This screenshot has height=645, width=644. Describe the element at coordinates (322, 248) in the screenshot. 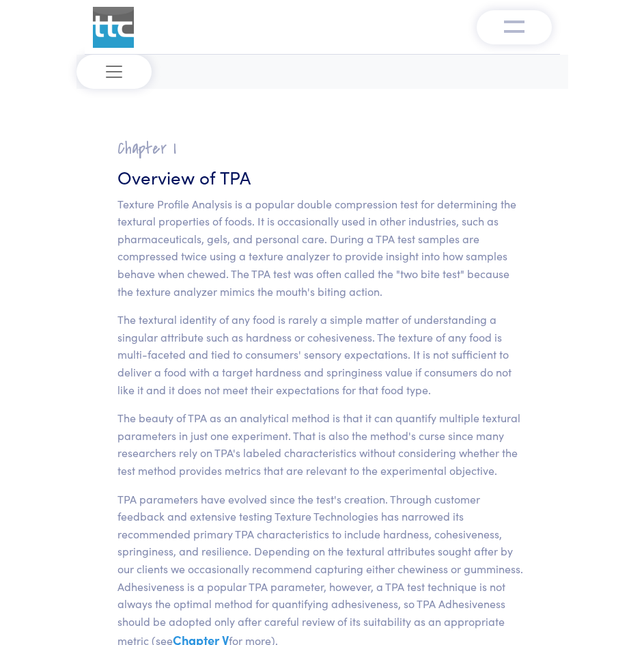

I see `p: Texture Profile Analysis is a popular double compression test for determining the textural proper...` at that location.